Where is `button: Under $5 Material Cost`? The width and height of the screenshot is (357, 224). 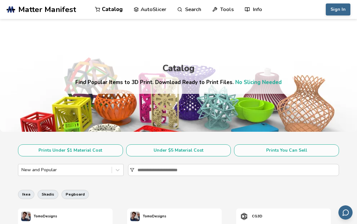
button: Under $5 Material Cost is located at coordinates (179, 150).